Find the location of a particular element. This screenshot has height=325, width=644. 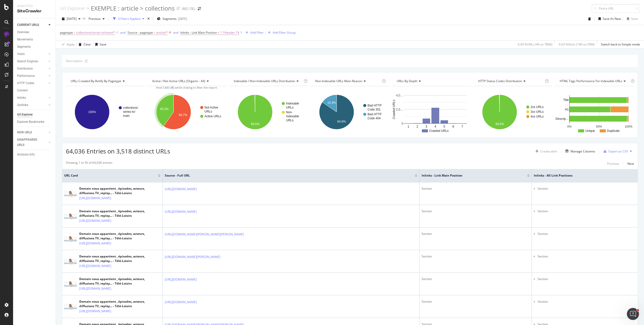

span: URLs by Depth is located at coordinates (407, 81).